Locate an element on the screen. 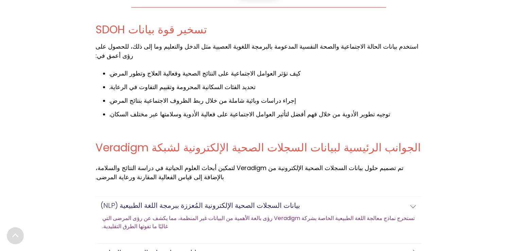 The width and height of the screenshot is (517, 251). font: تم تصميم حلول بيانات السجلات الصحية الإلكترونية من Veradigm لتمكين أبحاث العلوم الحياتية في دراسة... is located at coordinates (250, 172).